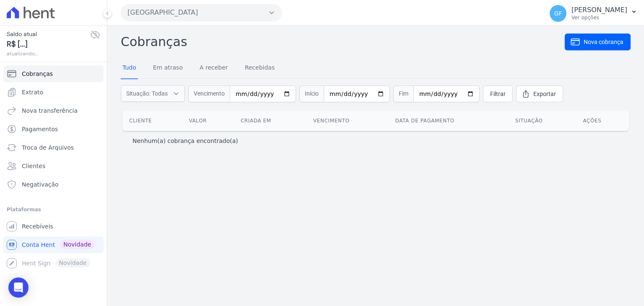 The width and height of the screenshot is (644, 306). Describe the element at coordinates (129, 68) in the screenshot. I see `a: Tudo` at that location.